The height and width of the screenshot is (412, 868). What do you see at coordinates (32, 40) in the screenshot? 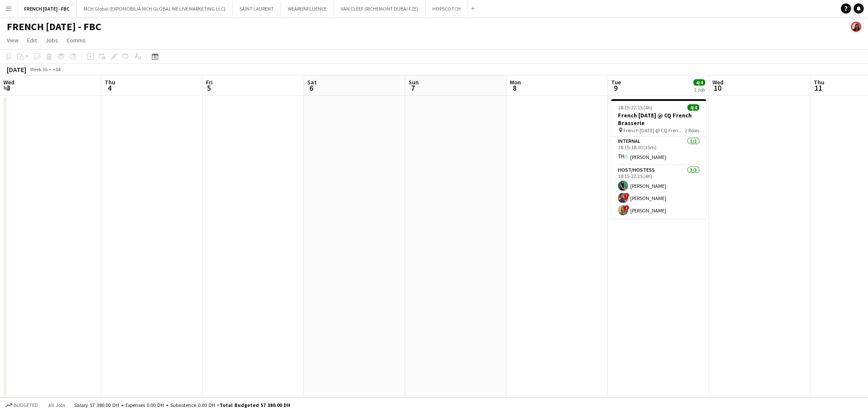
I see `a: Edit` at bounding box center [32, 40].